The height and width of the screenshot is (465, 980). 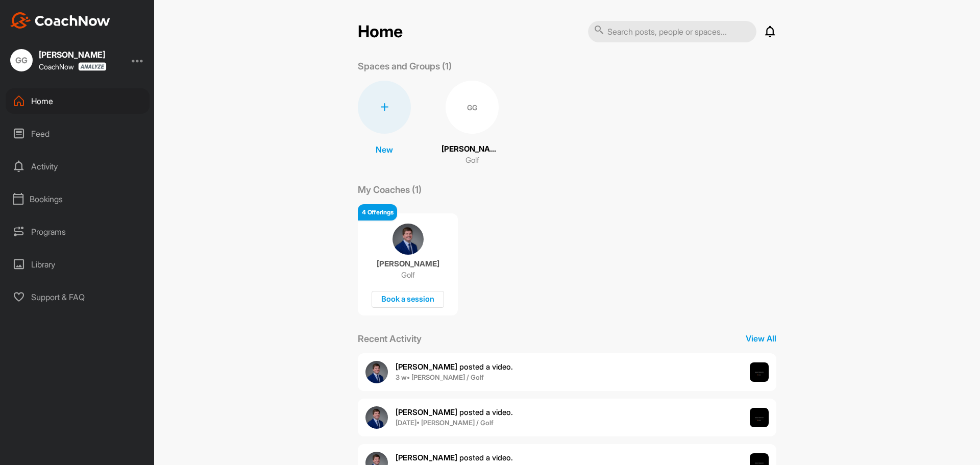 What do you see at coordinates (78, 166) in the screenshot?
I see `div: Activity` at bounding box center [78, 166].